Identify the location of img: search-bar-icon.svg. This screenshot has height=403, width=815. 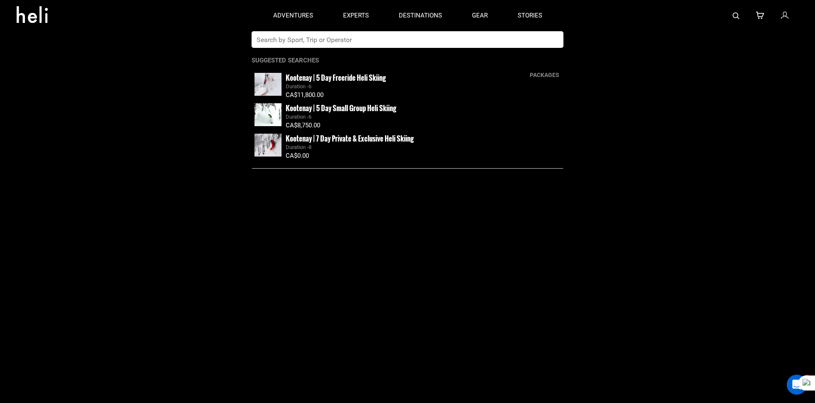
(736, 16).